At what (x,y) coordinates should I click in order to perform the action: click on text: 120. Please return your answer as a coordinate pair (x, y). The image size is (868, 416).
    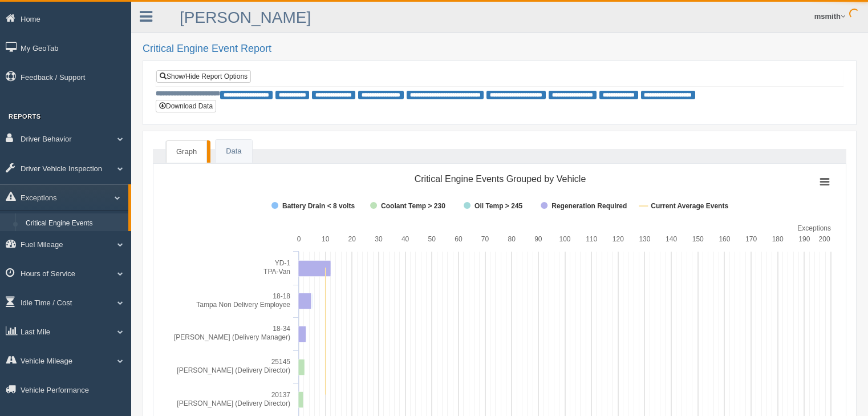
    Looking at the image, I should click on (618, 239).